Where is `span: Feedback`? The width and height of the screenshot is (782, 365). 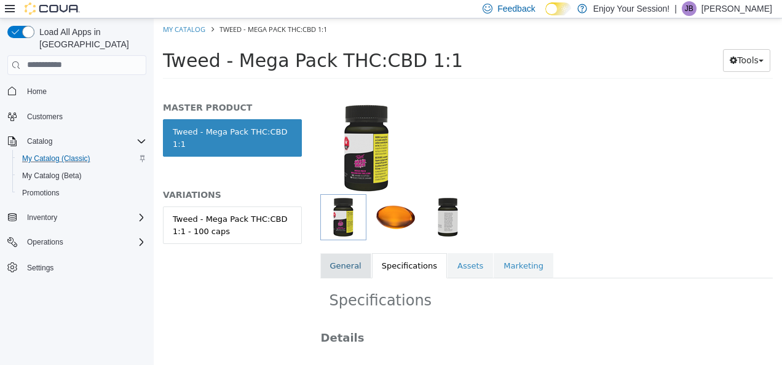 span: Feedback is located at coordinates (516, 9).